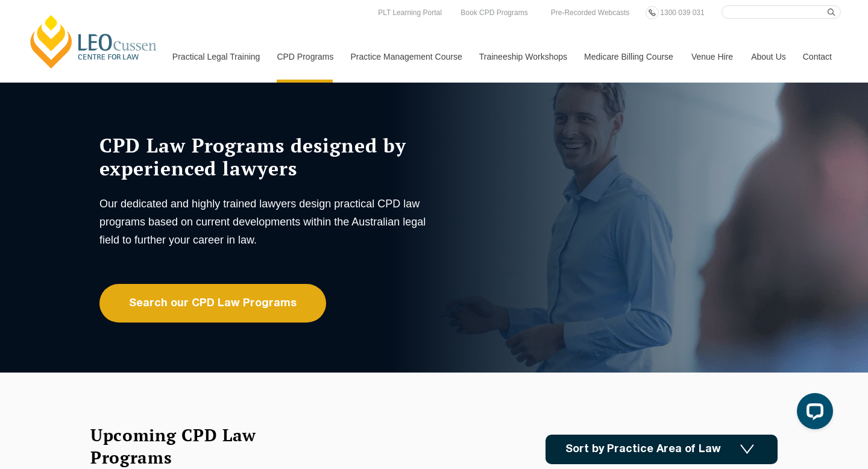 This screenshot has width=868, height=469. What do you see at coordinates (682, 13) in the screenshot?
I see `span: 1300 039 031` at bounding box center [682, 13].